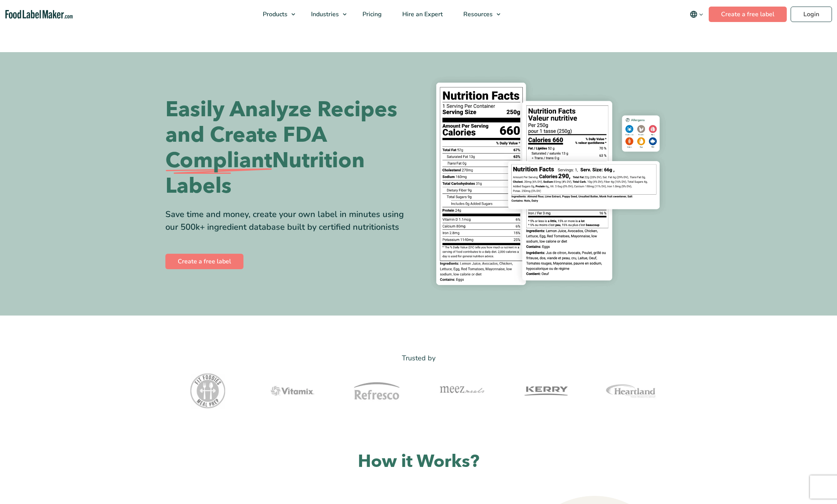 The image size is (837, 504). Describe the element at coordinates (289, 148) in the screenshot. I see `h1: Easily Analyze Recipes and Create FDA Nutrition Labels` at that location.